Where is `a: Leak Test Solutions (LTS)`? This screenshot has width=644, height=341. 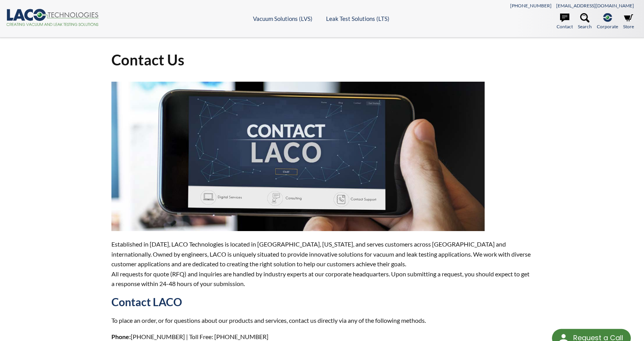
a: Leak Test Solutions (LTS) is located at coordinates (358, 19).